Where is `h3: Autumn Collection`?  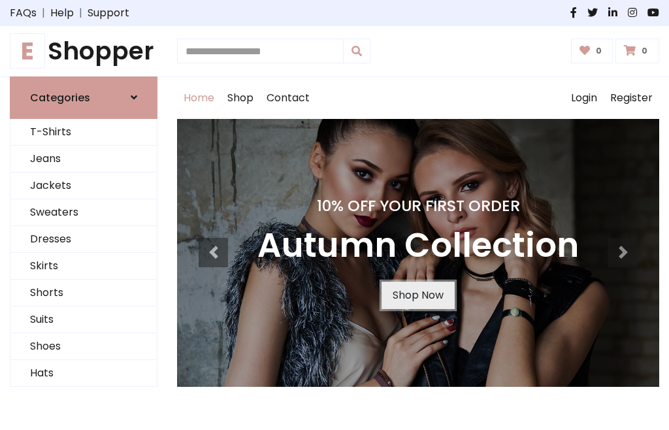 h3: Autumn Collection is located at coordinates (418, 246).